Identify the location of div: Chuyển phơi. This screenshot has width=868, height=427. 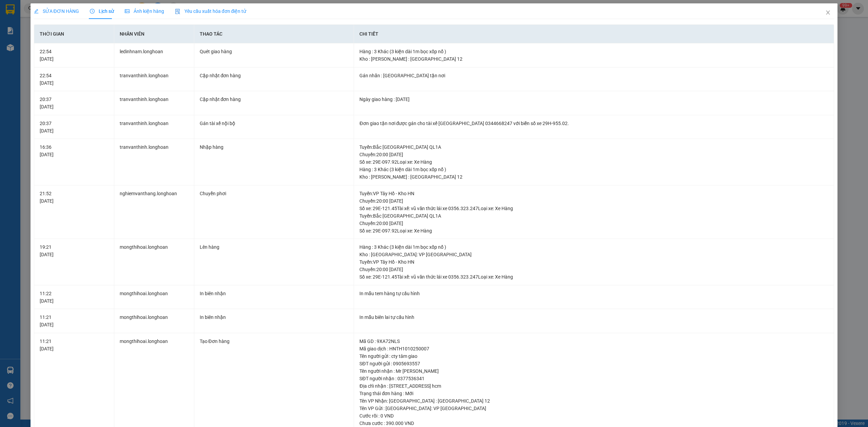
(274, 194).